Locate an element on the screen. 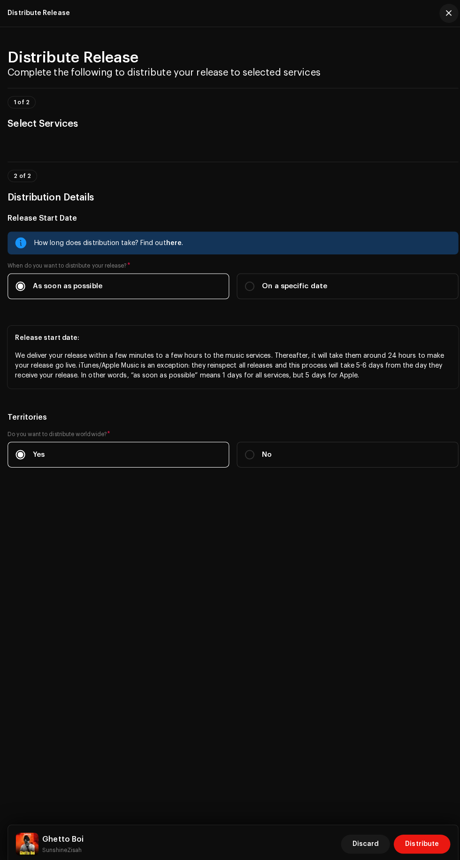  label: Do you want to distribute worldwide? is located at coordinates (230, 429).